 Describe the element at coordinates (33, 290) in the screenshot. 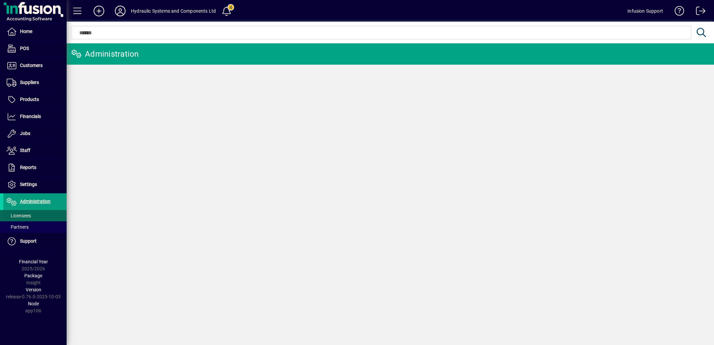

I see `span: Version` at that location.